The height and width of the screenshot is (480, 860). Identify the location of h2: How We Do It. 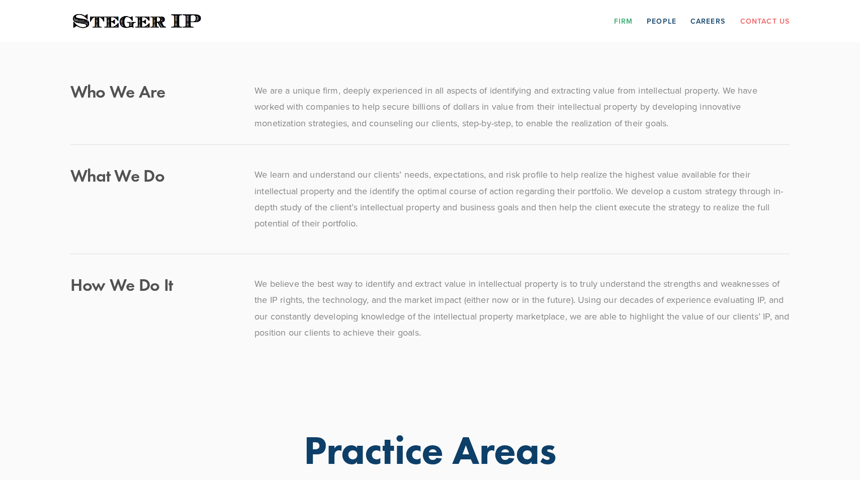
(154, 284).